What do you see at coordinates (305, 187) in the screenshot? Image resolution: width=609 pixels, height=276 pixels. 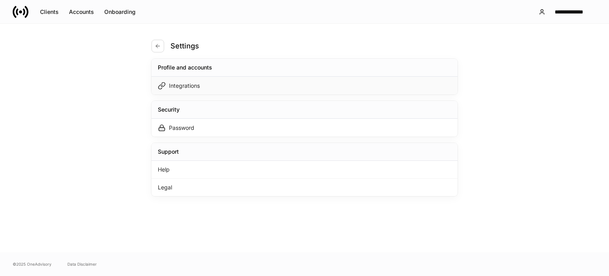 I see `div: Legal` at bounding box center [305, 187].